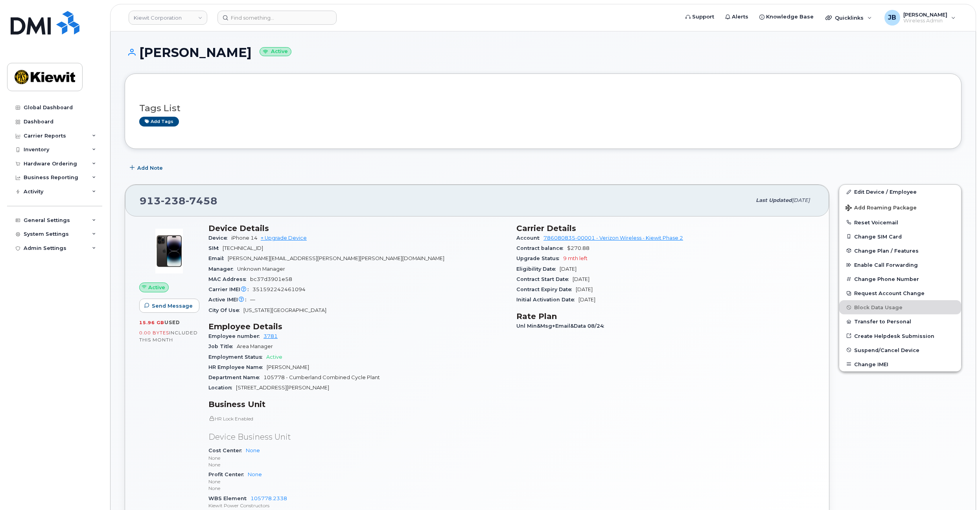 The height and width of the screenshot is (510, 980). What do you see at coordinates (358, 418) in the screenshot?
I see `p: HR Lock Enabled` at bounding box center [358, 418].